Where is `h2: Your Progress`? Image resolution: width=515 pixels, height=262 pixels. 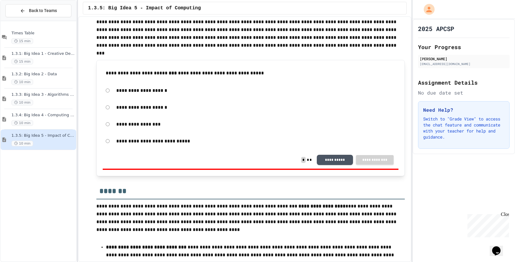 h2: Your Progress is located at coordinates (463, 47).